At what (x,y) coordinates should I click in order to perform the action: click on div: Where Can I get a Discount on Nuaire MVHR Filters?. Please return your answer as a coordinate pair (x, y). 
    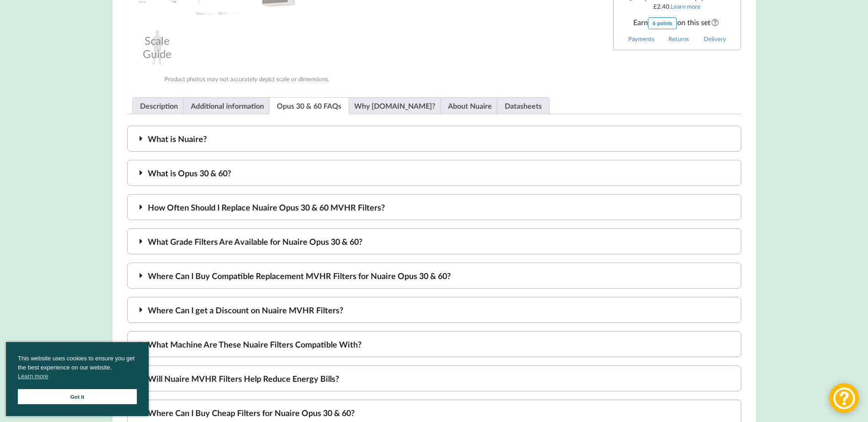
    Looking at the image, I should click on (434, 310).